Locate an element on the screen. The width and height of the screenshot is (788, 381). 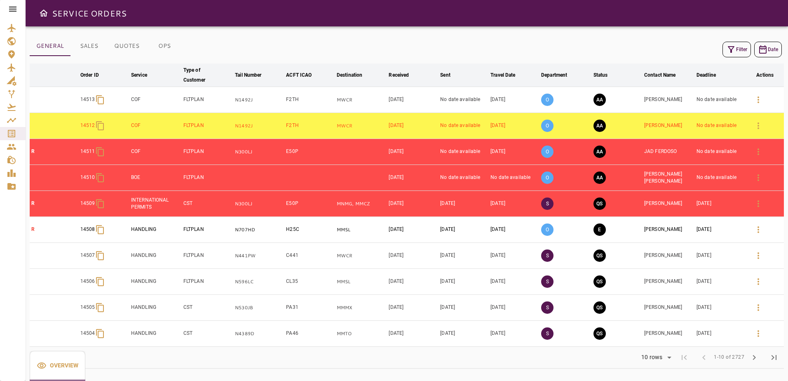
p: 14511 is located at coordinates (88, 151).